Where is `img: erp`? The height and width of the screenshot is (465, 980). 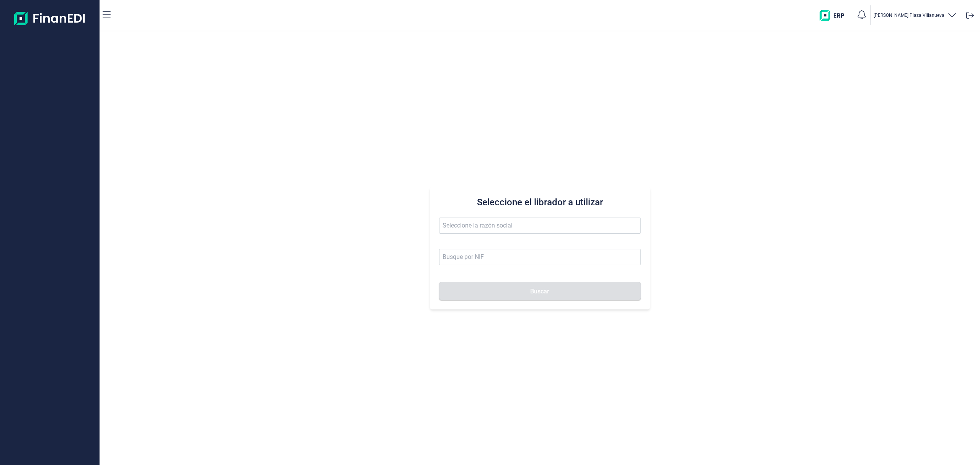 img: erp is located at coordinates (835, 16).